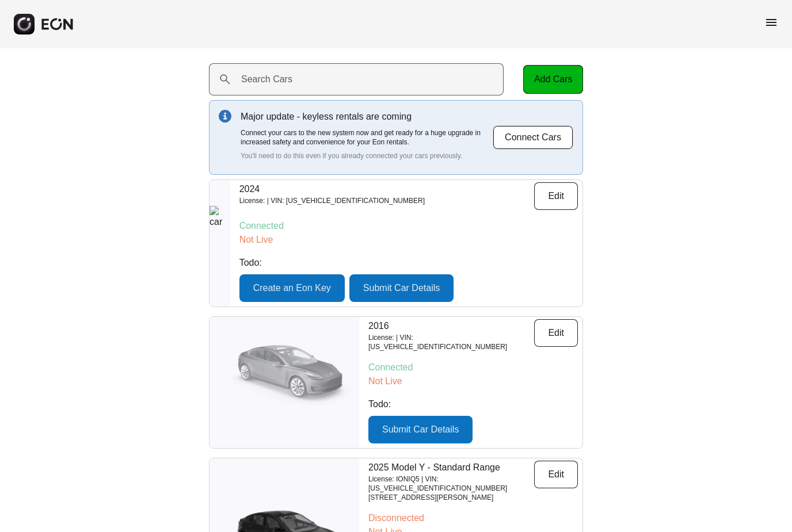  What do you see at coordinates (225, 116) in the screenshot?
I see `img: info` at bounding box center [225, 116].